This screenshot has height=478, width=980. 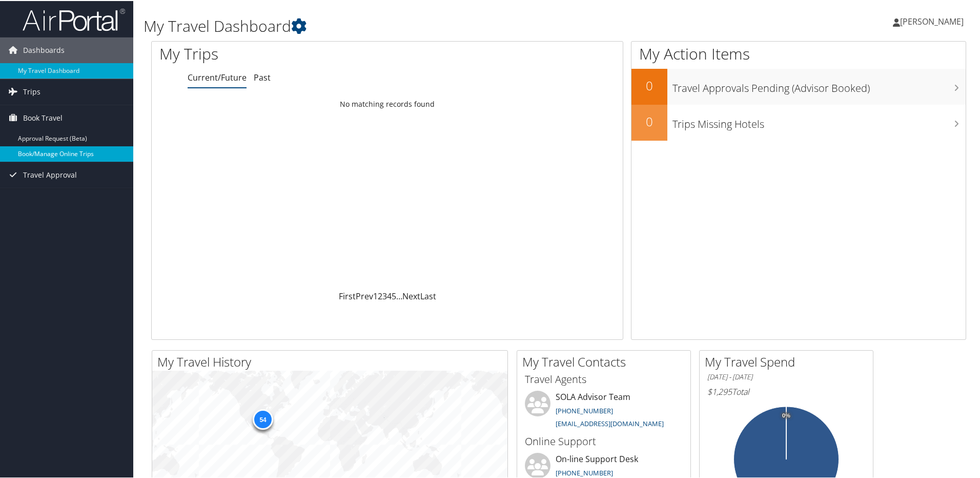 I want to click on span: $1,295, so click(x=720, y=390).